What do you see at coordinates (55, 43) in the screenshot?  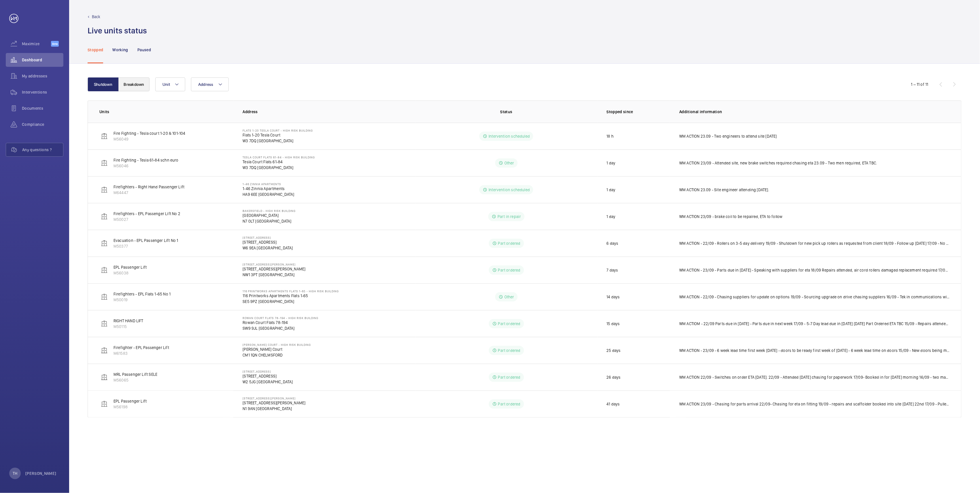 I see `span: Beta` at bounding box center [55, 43].